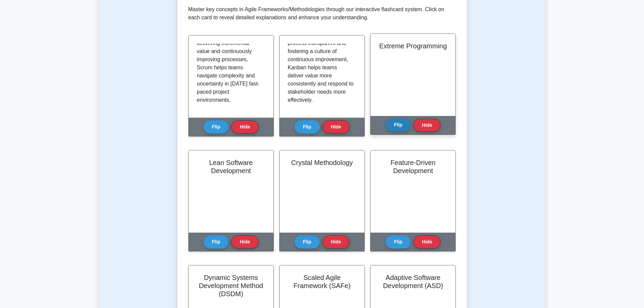 Image resolution: width=644 pixels, height=308 pixels. What do you see at coordinates (412, 167) in the screenshot?
I see `h2: Feature-Driven Development` at bounding box center [412, 167].